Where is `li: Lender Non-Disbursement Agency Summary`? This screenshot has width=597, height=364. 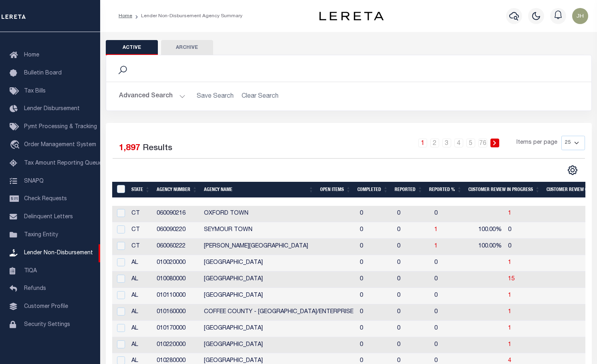
li: Lender Non-Disbursement Agency Summary is located at coordinates (187, 16).